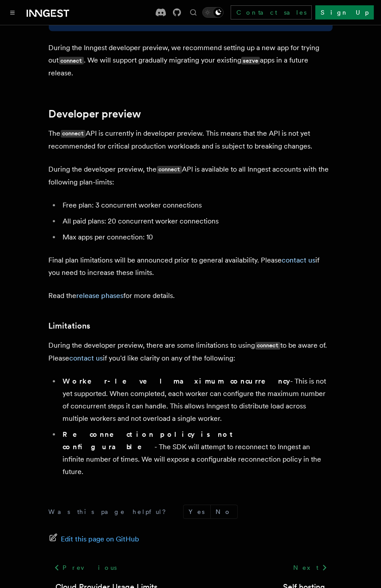 The width and height of the screenshot is (381, 588). What do you see at coordinates (196, 453) in the screenshot?
I see `li: - The SDK will attempt to reconnect to Inngest an infinite number of times. We will expose a conf...` at bounding box center [196, 453].